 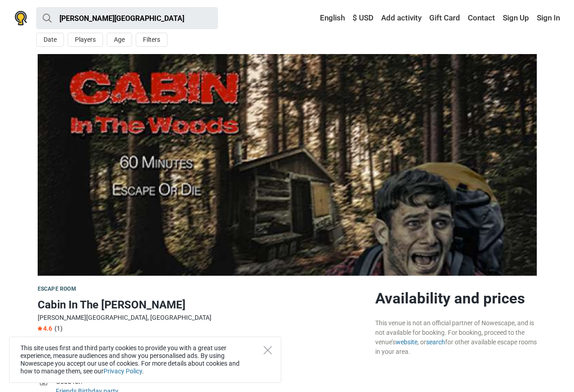 What do you see at coordinates (516, 18) in the screenshot?
I see `a: Sign Up` at bounding box center [516, 18].